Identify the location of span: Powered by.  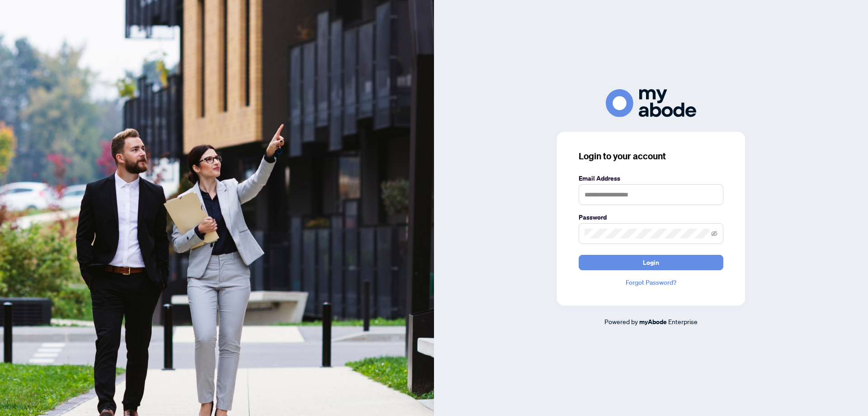
(621, 321).